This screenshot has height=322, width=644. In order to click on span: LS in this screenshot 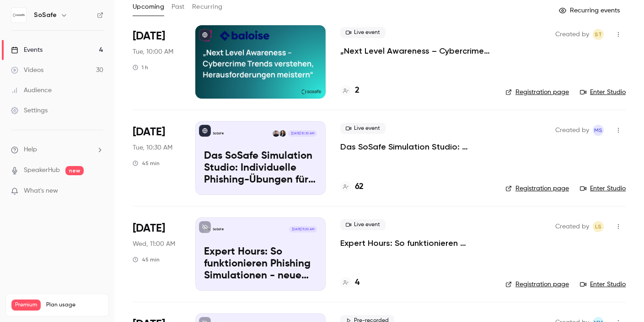, I will do `click(599, 227)`.